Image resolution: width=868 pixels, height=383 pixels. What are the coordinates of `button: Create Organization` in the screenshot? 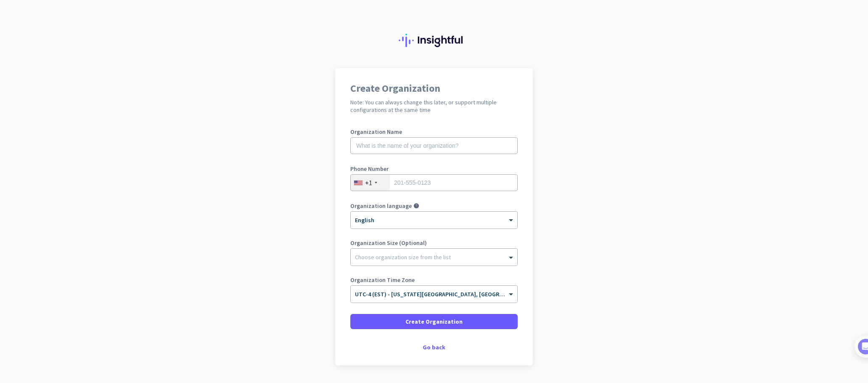 It's located at (434, 321).